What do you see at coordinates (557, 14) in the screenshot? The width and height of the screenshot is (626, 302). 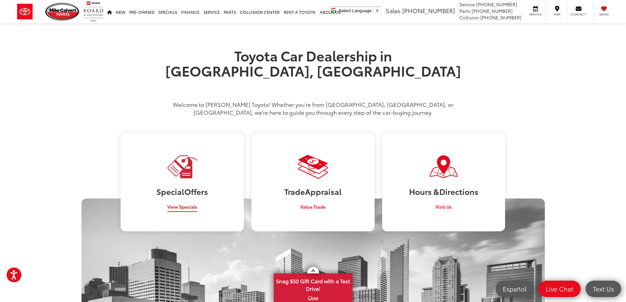 I see `span: Map` at bounding box center [557, 14].